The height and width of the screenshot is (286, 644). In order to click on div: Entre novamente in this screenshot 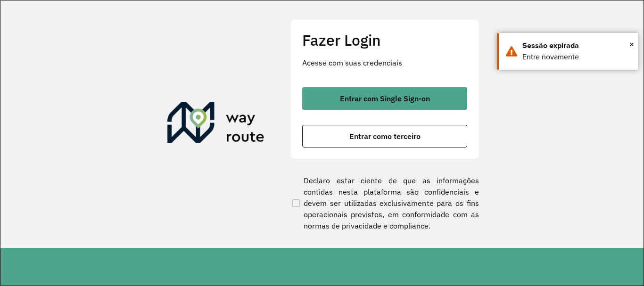, I will do `click(577, 57)`.